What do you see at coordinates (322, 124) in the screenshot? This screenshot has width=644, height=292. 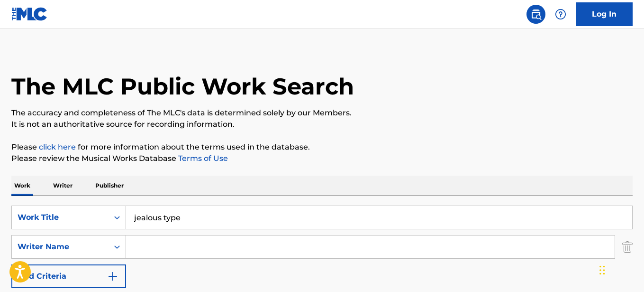 I see `p: It is not an authoritative source for recording information.` at bounding box center [322, 124].